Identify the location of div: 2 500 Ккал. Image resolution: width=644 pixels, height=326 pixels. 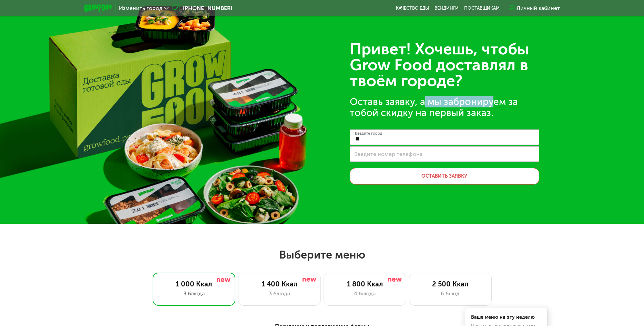
(450, 284).